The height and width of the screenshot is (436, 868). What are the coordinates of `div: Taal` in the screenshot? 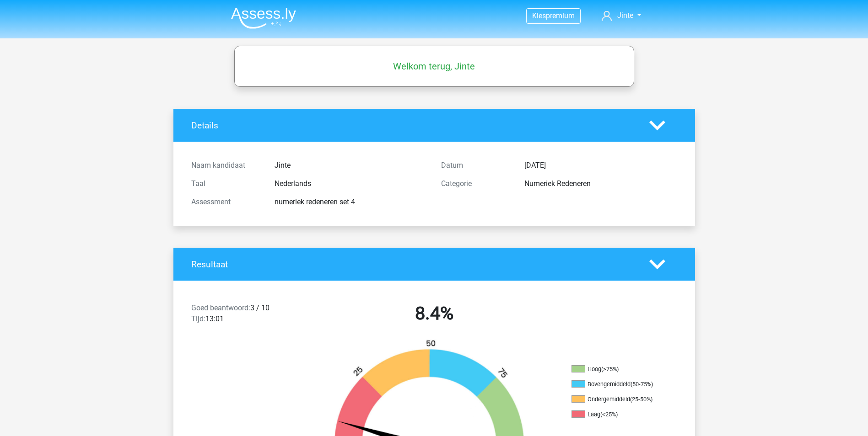 It's located at (226, 184).